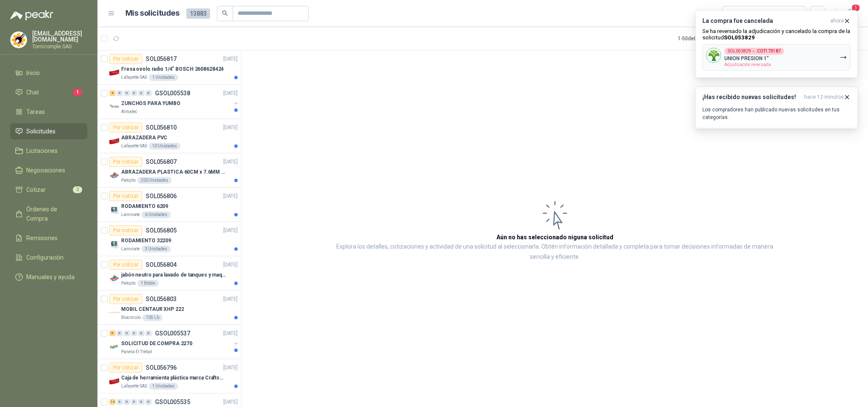 The height and width of the screenshot is (407, 868). I want to click on span: Configuración, so click(45, 257).